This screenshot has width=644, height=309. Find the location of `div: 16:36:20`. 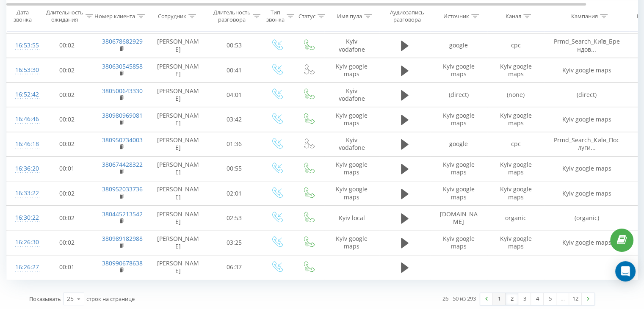

div: 16:36:20 is located at coordinates (24, 169).